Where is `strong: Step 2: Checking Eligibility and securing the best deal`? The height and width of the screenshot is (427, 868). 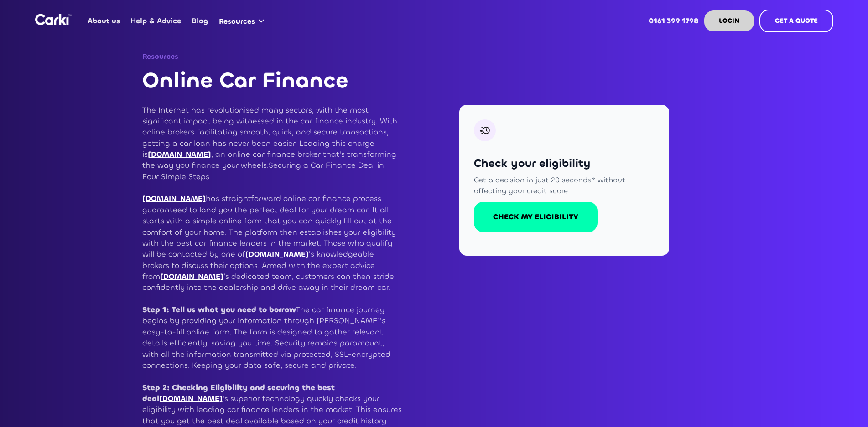 strong: Step 2: Checking Eligibility and securing the best deal is located at coordinates (238, 393).